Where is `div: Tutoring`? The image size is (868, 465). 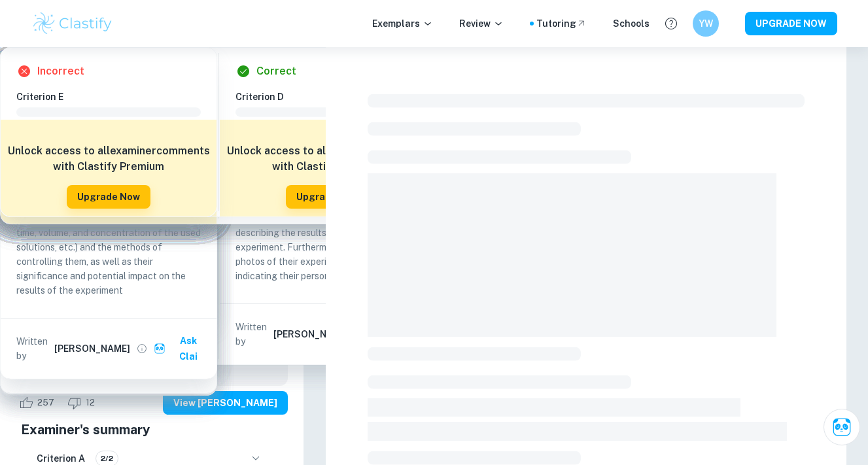 div: Tutoring is located at coordinates (561, 23).